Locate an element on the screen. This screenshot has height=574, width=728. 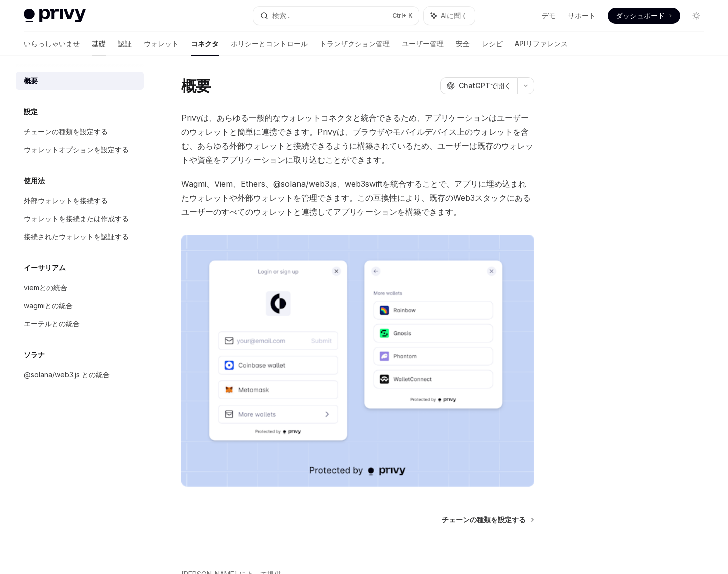
font: ウォレットオプションを設定する is located at coordinates (76, 149).